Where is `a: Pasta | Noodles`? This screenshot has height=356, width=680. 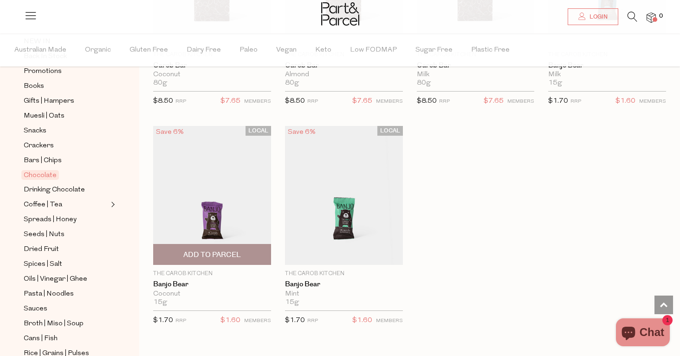 a: Pasta | Noodles is located at coordinates (66, 293).